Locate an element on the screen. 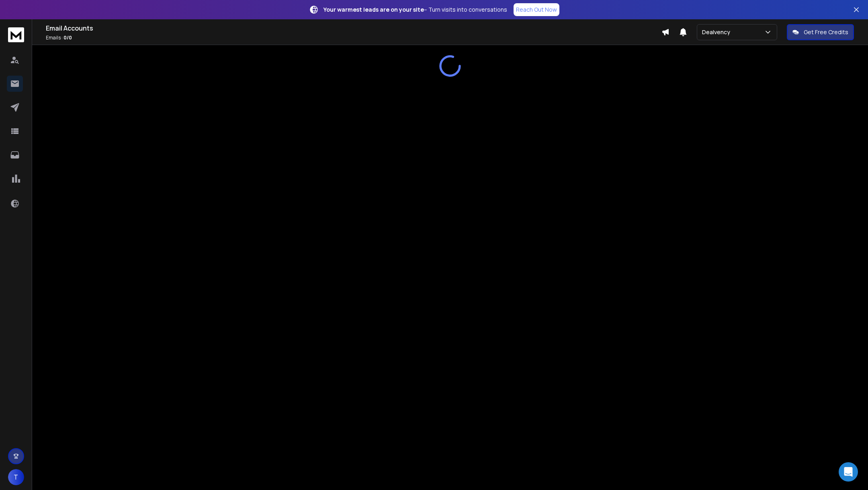 Image resolution: width=868 pixels, height=490 pixels. p: Emails : is located at coordinates (353, 38).